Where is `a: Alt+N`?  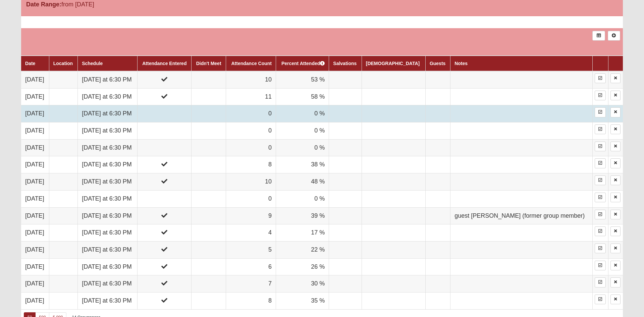
a: Alt+N is located at coordinates (614, 36).